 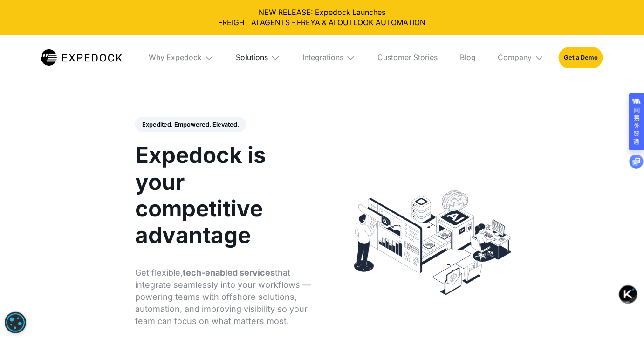 I want to click on a: Customer Stories, so click(x=407, y=57).